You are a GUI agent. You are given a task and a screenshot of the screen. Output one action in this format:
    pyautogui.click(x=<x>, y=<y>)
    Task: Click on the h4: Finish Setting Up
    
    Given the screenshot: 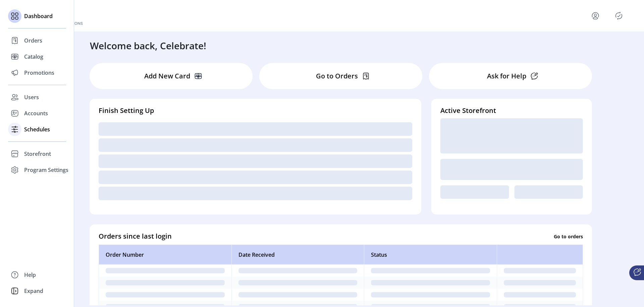 What is the action you would take?
    pyautogui.click(x=256, y=110)
    